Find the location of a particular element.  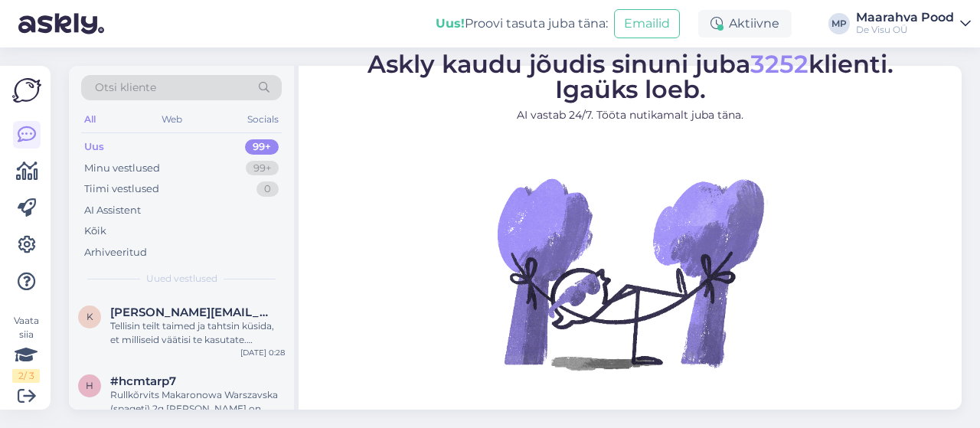

div: Socials is located at coordinates (263, 120).